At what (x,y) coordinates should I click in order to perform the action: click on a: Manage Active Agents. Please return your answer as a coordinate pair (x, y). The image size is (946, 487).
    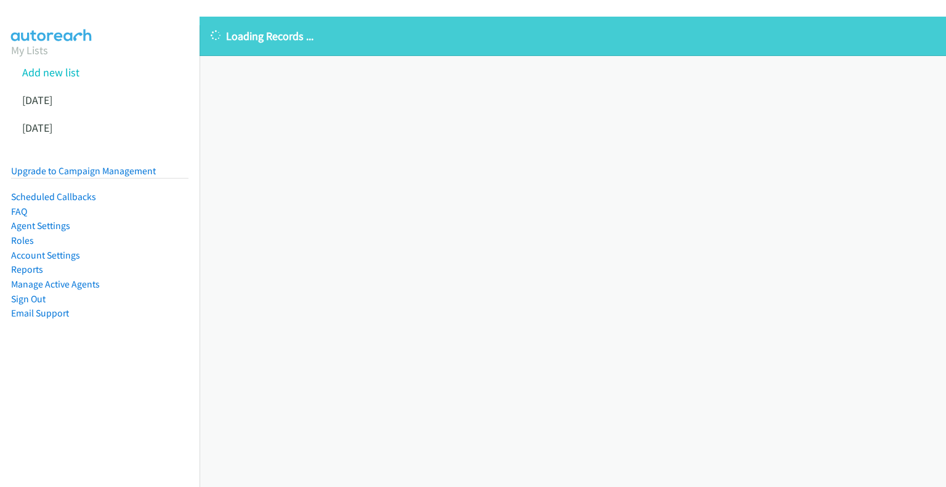
    Looking at the image, I should click on (55, 284).